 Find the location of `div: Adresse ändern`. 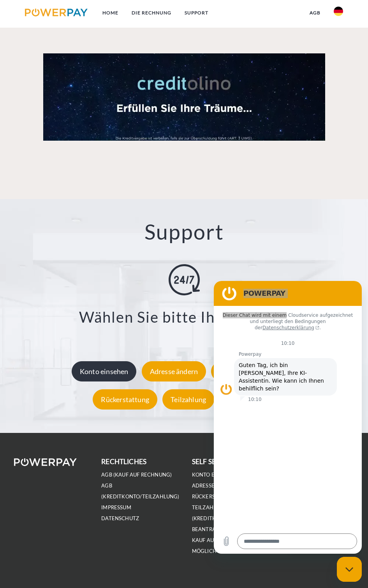

div: Adresse ändern is located at coordinates (175, 371).